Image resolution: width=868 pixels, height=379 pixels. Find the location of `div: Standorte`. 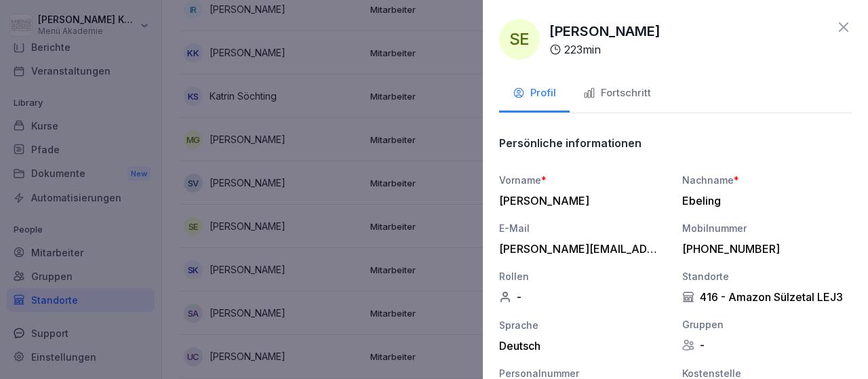

div: Standorte is located at coordinates (767, 276).